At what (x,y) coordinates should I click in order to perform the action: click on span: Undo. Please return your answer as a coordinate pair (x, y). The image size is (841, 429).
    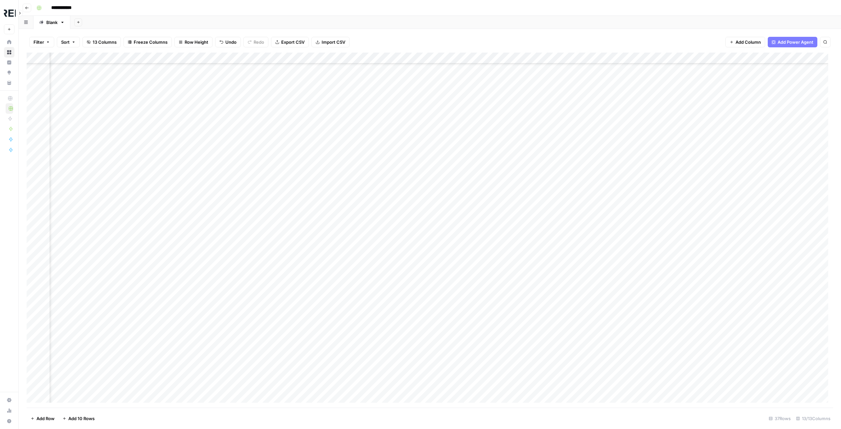
    Looking at the image, I should click on (231, 42).